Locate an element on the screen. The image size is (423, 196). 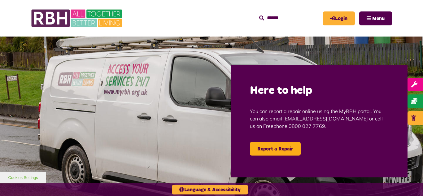
a: MyRBH is located at coordinates (339, 18).